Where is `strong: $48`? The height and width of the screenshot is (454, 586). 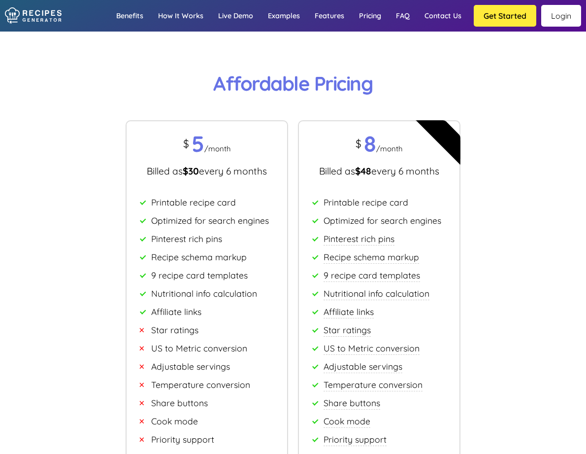
strong: $48 is located at coordinates (363, 171).